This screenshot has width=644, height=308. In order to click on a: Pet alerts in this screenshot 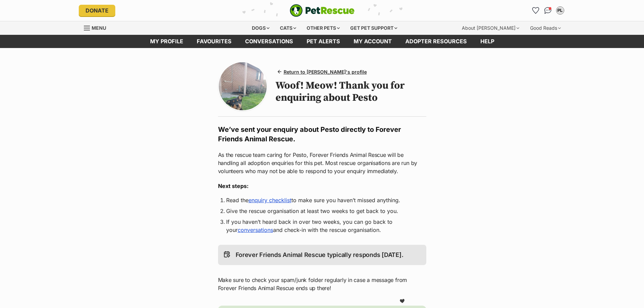, I will do `click(323, 41)`.